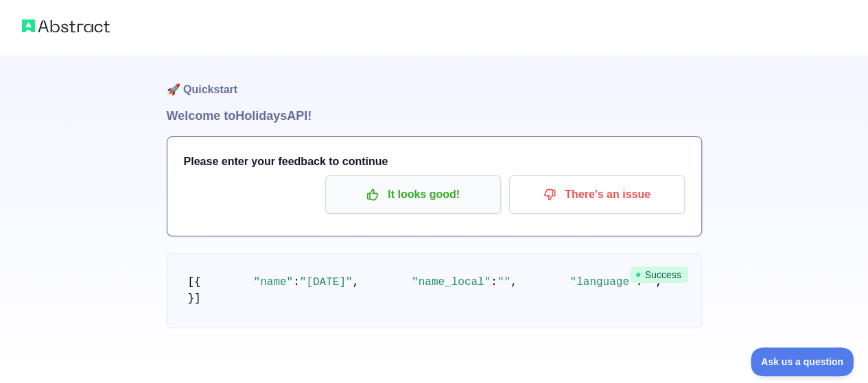 The image size is (868, 383). What do you see at coordinates (597, 195) in the screenshot?
I see `button: There's an issue` at bounding box center [597, 195].